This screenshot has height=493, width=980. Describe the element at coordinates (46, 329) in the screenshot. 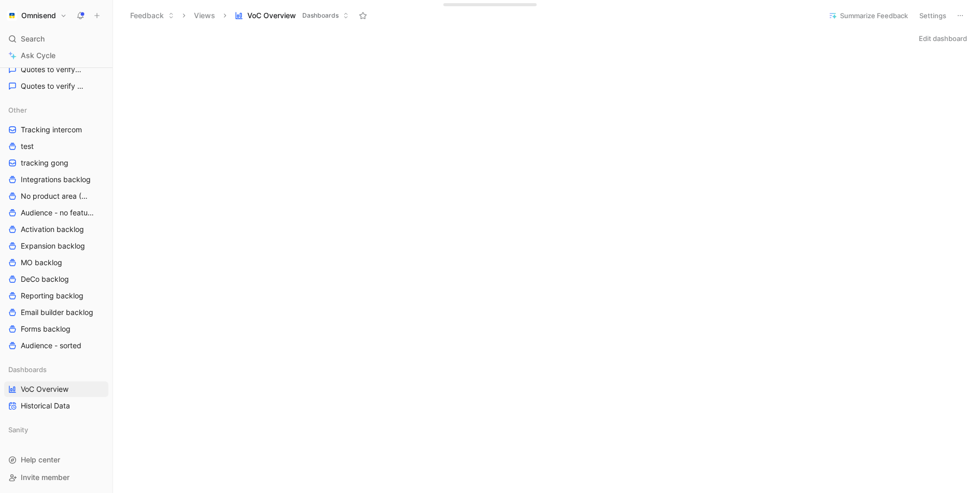

I see `span: Forms backlog` at that location.